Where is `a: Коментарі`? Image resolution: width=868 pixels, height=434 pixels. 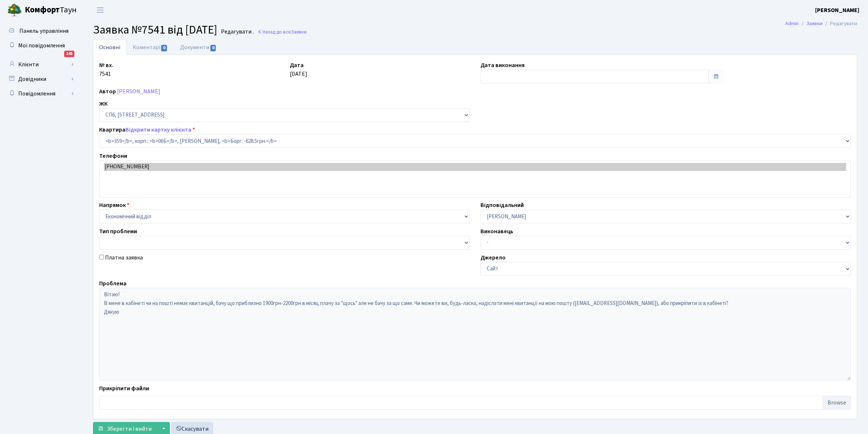 a: Коментарі is located at coordinates (150, 48).